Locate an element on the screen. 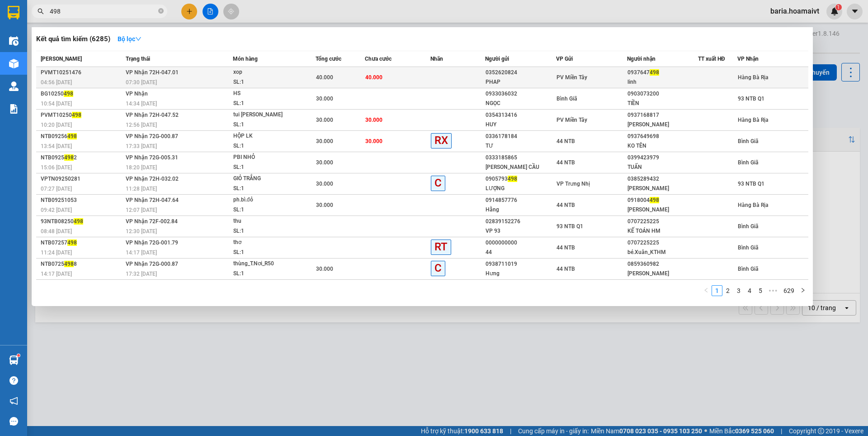 This screenshot has height=436, width=868. div: GIỎ TRẮNG is located at coordinates (267, 179).